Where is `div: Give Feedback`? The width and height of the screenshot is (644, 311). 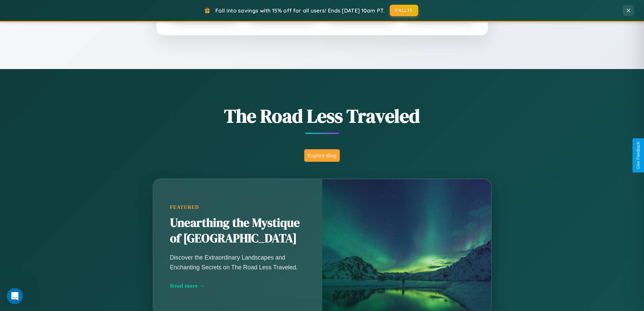 div: Give Feedback is located at coordinates (638, 156).